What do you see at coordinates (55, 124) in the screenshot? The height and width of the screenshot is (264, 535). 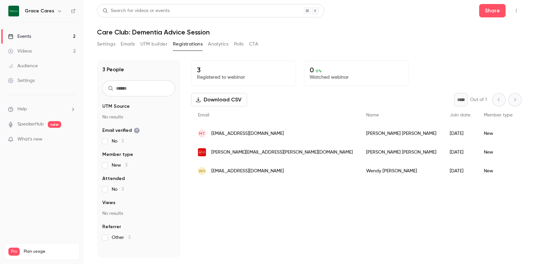 I see `span: new` at bounding box center [55, 124].